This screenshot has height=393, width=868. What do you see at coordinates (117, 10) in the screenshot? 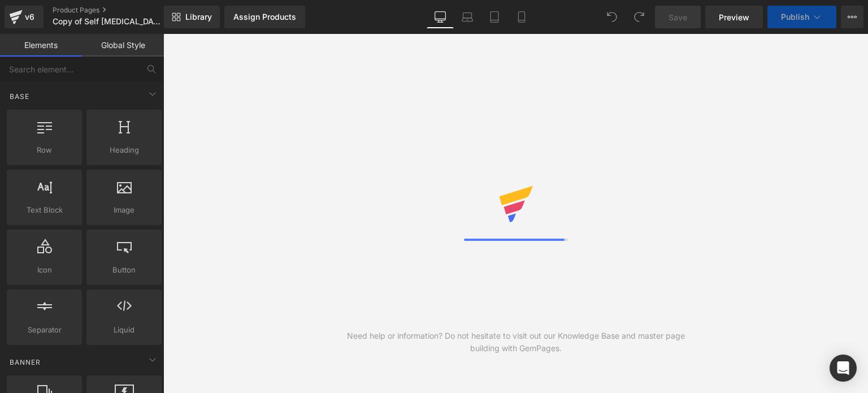
I see `a: Product Pages` at bounding box center [117, 10].